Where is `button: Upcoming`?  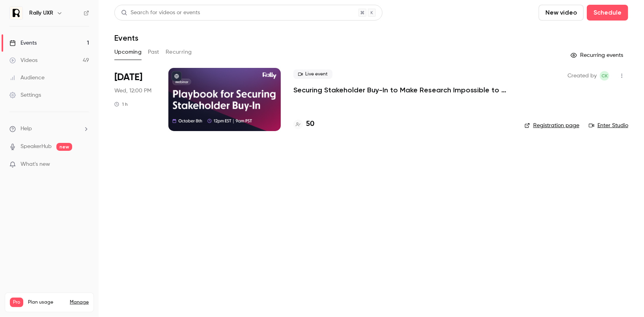 button: Upcoming is located at coordinates (128, 52).